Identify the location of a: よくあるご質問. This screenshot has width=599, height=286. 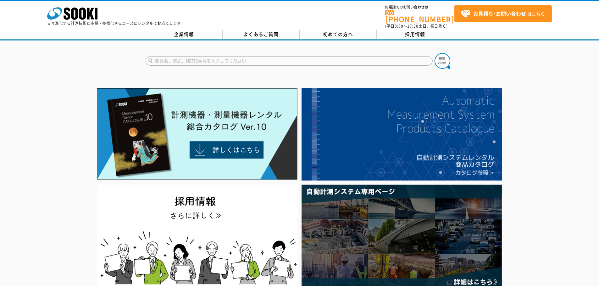
(261, 35).